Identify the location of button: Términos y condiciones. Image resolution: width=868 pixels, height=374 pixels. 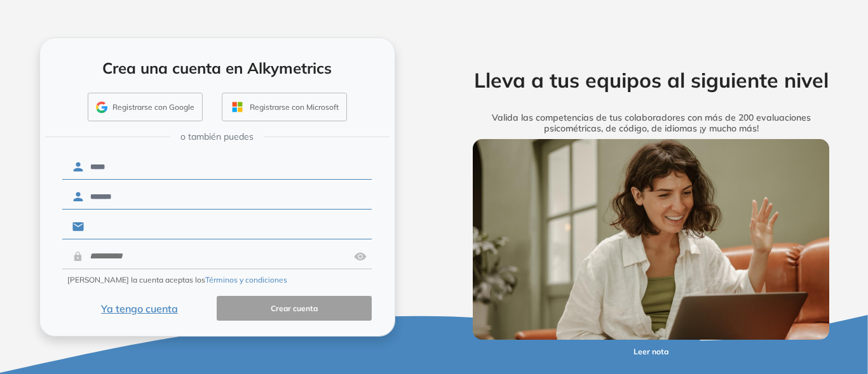
(246, 280).